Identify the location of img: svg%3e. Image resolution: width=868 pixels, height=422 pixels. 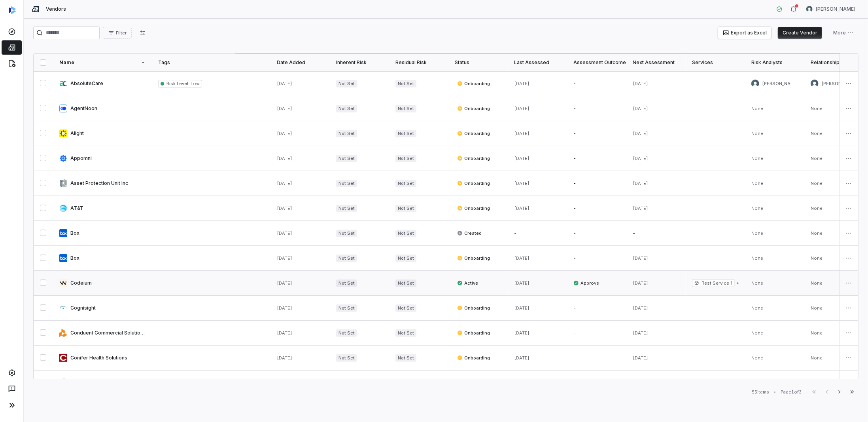
(12, 10).